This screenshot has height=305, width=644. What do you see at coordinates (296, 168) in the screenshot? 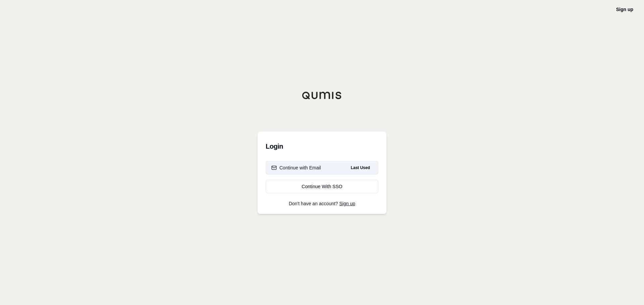
I see `div: Continue with Email` at bounding box center [296, 168].